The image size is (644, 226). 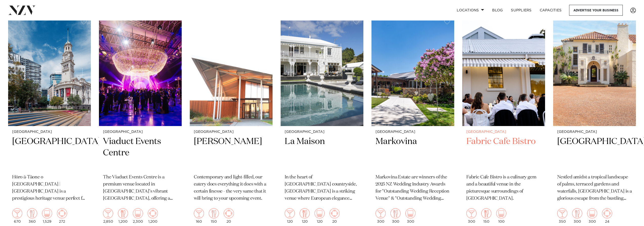 I want to click on h2: Viaduct Events Centre, so click(x=140, y=153).